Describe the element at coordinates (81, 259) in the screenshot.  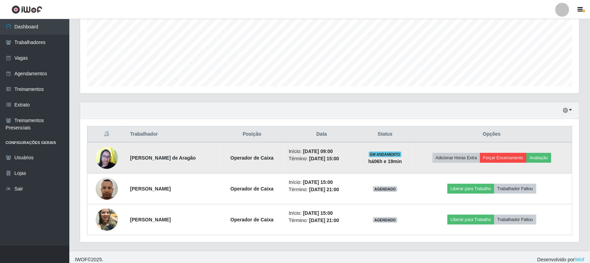
I see `span: IWOF` at that location.